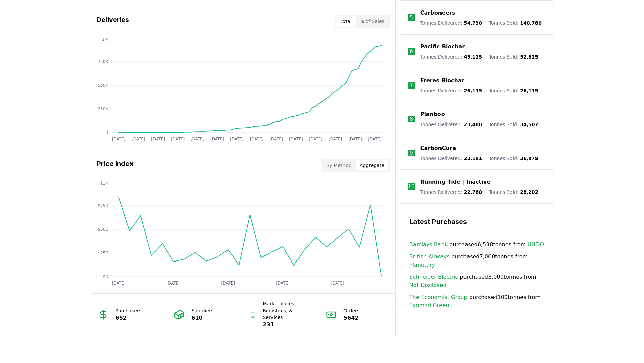 Image resolution: width=644 pixels, height=363 pixels. What do you see at coordinates (105, 277) in the screenshot?
I see `tspan: $0` at bounding box center [105, 277].